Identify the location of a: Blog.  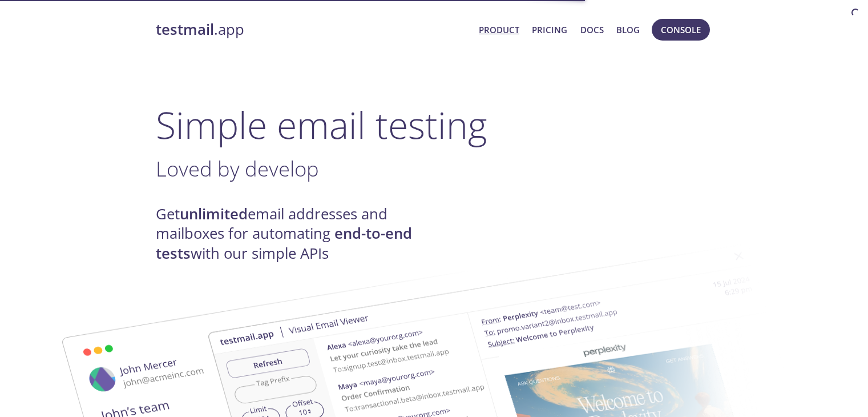
(628, 30).